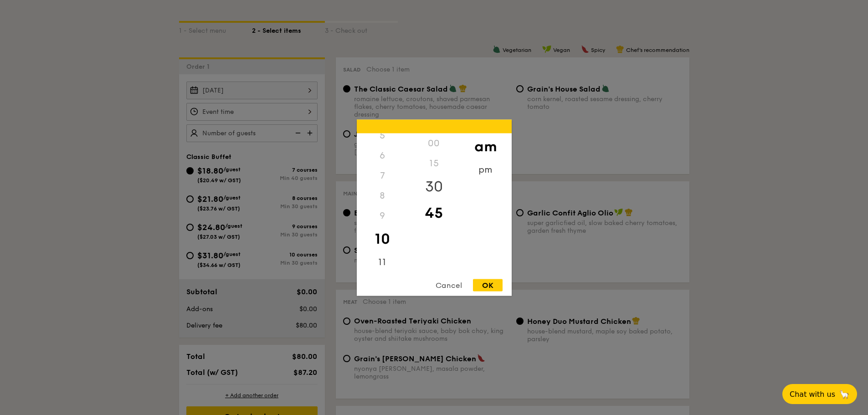  Describe the element at coordinates (434, 163) in the screenshot. I see `div: 15` at that location.